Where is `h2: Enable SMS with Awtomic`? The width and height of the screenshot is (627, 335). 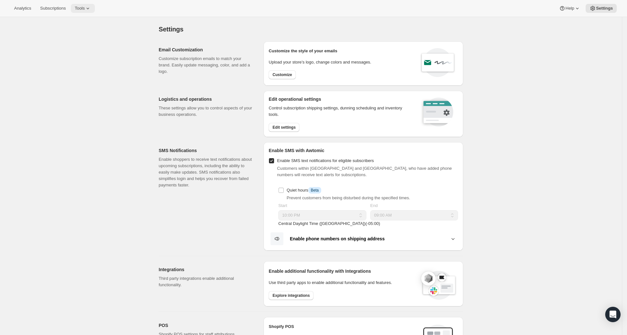
h2: Enable SMS with Awtomic is located at coordinates (363, 150).